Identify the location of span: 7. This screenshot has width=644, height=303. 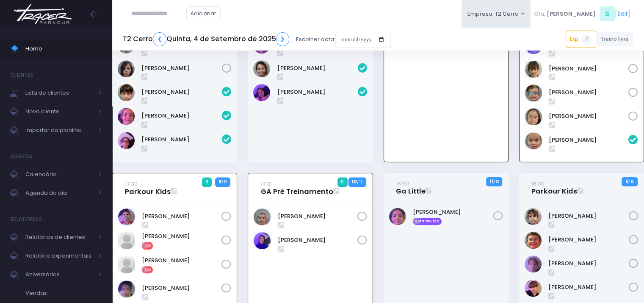
(587, 39).